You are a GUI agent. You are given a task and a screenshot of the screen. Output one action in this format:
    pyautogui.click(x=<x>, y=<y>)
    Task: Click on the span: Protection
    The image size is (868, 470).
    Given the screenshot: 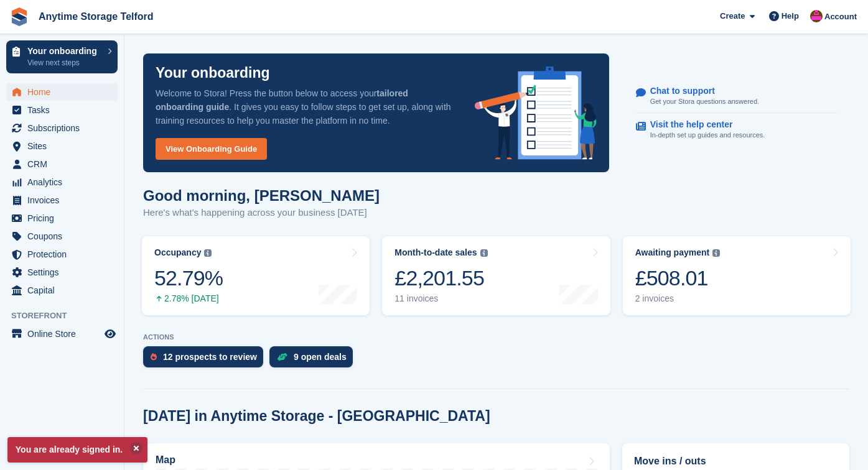 What is the action you would take?
    pyautogui.click(x=65, y=255)
    